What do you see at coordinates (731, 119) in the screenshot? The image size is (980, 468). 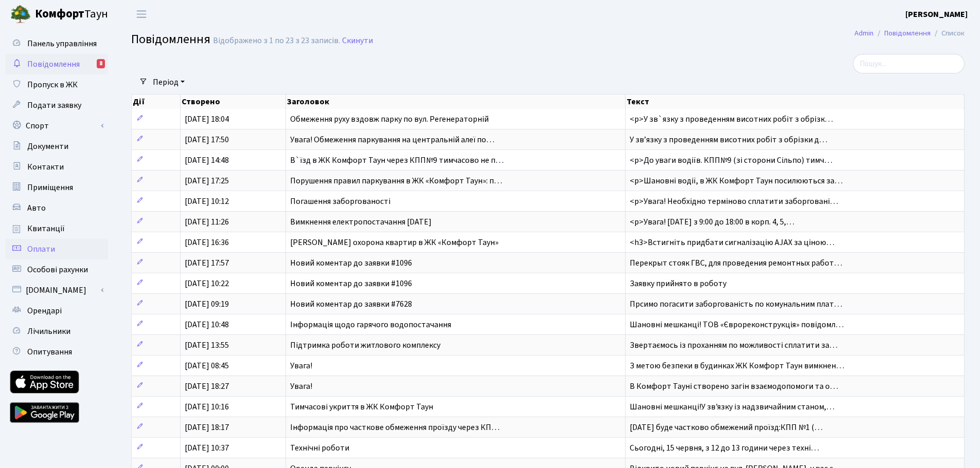 I see `span: <p>У зв`язку з проведенням висотних робіт з обрізк…` at bounding box center [731, 119].